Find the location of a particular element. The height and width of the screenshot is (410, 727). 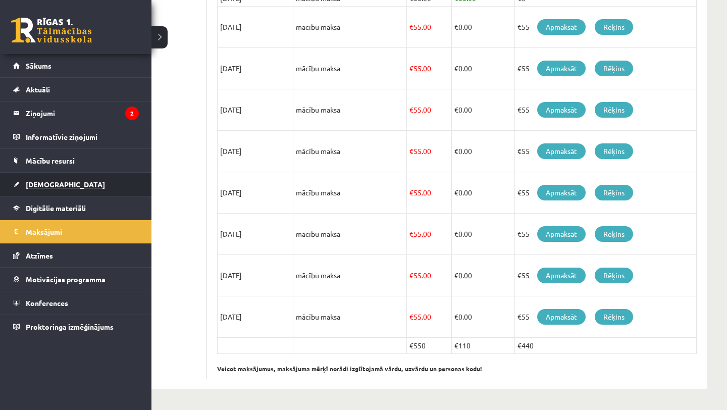

a: Maksājumi is located at coordinates (76, 232).